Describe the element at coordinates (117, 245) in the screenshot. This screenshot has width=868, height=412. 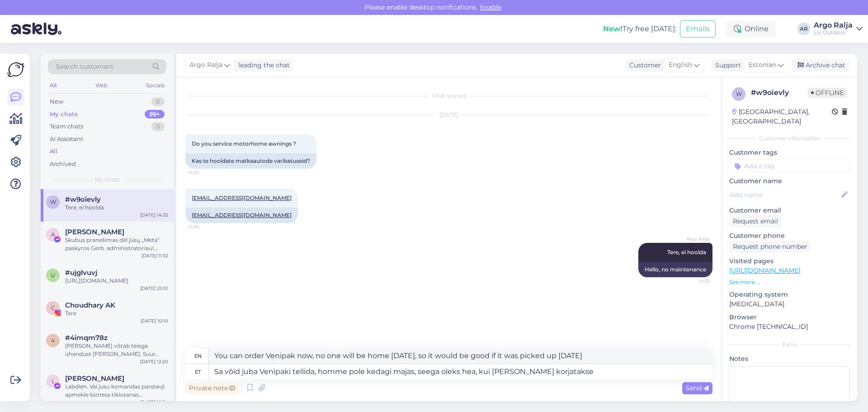
I see `div: Skubus pranešimas dėl jūsų „Meta“ paskyros Gerb. administratoriau! Nusprendėme visam laikui ištri...` at that location.